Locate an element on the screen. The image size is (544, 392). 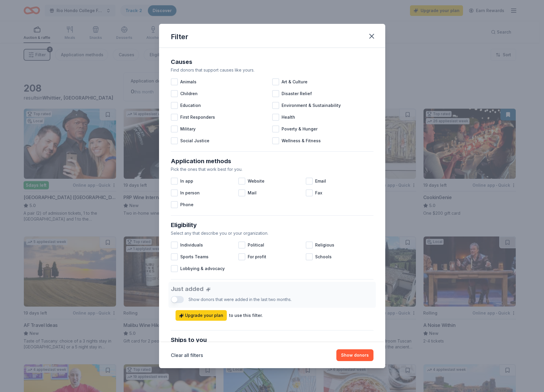
span: Disaster Relief is located at coordinates (297, 94).